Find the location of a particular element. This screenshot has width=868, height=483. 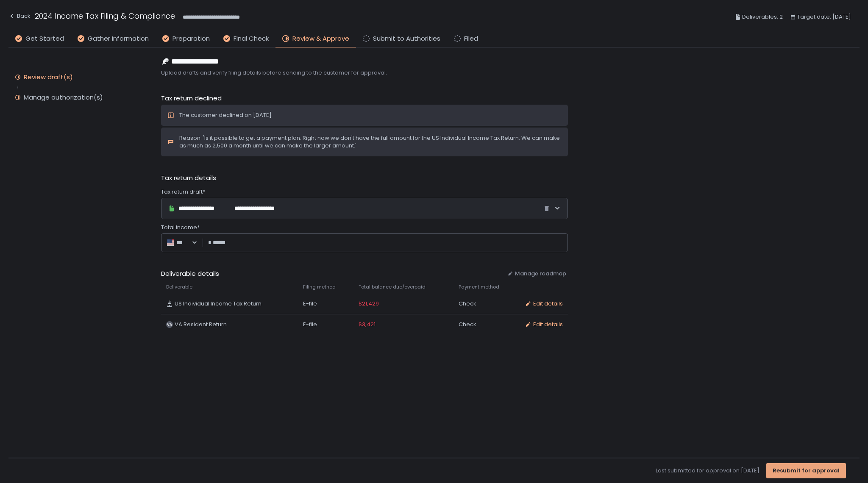

span: Tax return draft* is located at coordinates (183, 192).